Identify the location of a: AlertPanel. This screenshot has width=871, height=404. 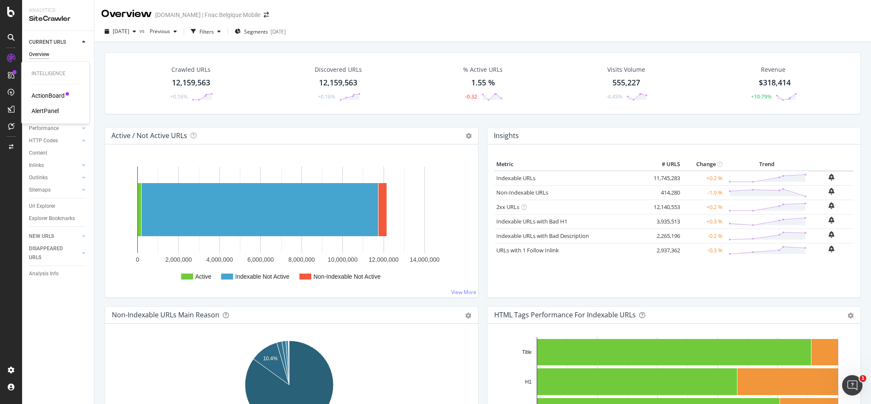
(45, 111).